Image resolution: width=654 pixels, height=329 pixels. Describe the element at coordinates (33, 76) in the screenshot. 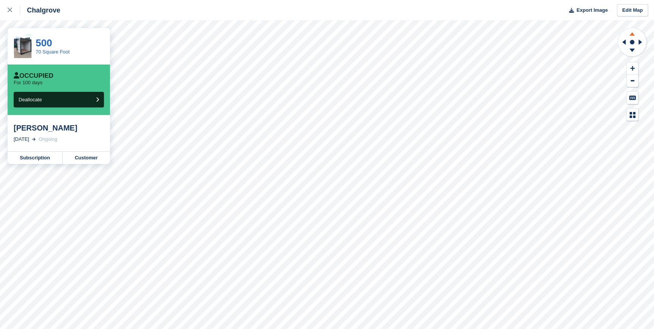

I see `div: Occupied` at that location.